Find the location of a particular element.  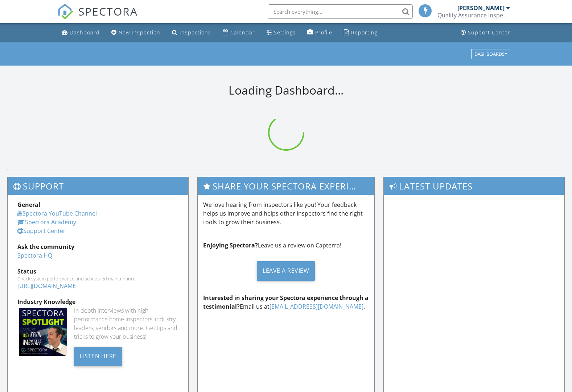

div: Dashboard is located at coordinates (85, 32).